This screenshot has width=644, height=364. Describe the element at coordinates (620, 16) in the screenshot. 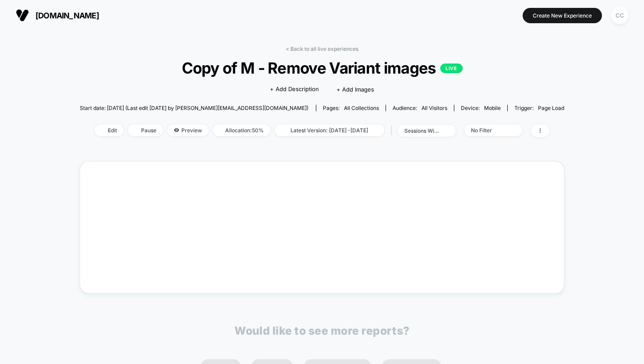

I see `button: CC` at that location.